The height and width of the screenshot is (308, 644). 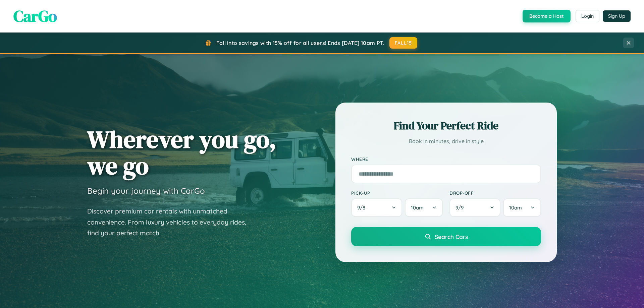 I want to click on span: 9 / 8, so click(x=363, y=207).